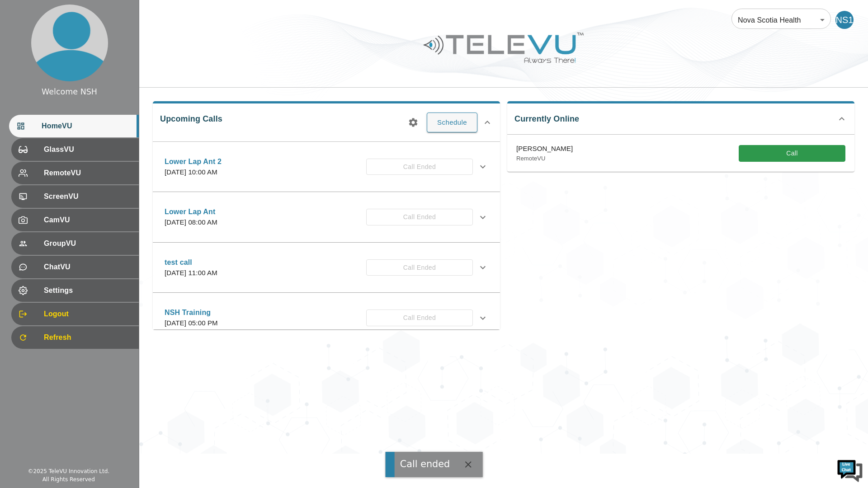 This screenshot has width=868, height=488. What do you see at coordinates (88, 159) in the screenshot?
I see `span: We're online!` at bounding box center [88, 159].